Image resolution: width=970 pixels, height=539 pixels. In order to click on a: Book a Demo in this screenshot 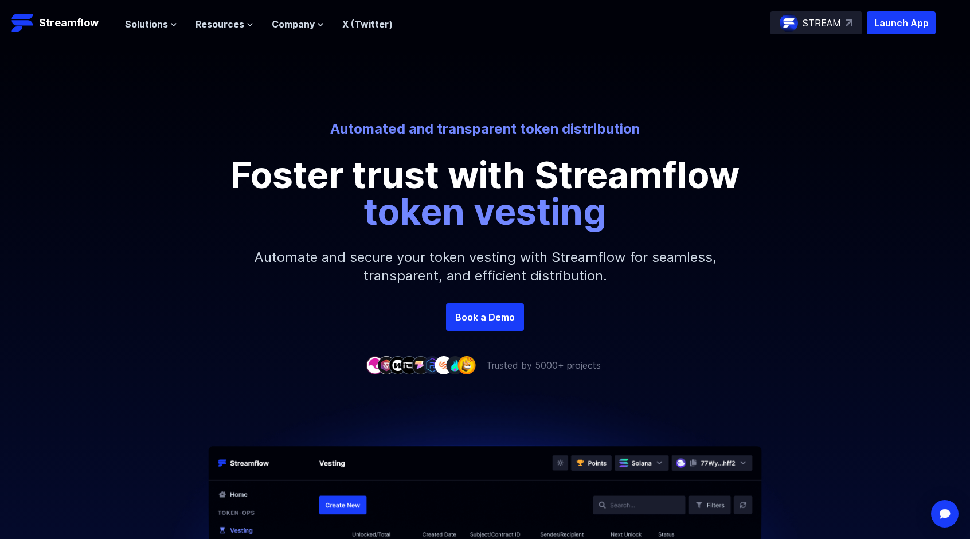, I will do `click(485, 317)`.